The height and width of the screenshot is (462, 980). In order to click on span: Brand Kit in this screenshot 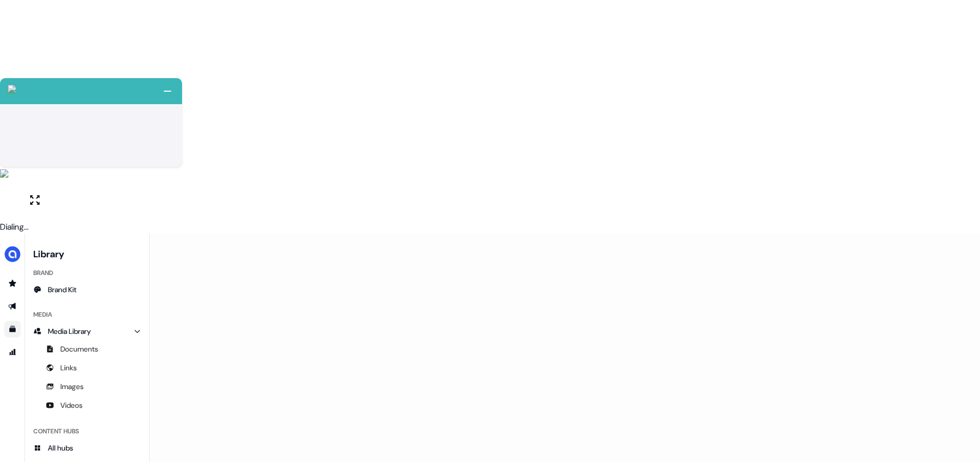, I will do `click(62, 290)`.